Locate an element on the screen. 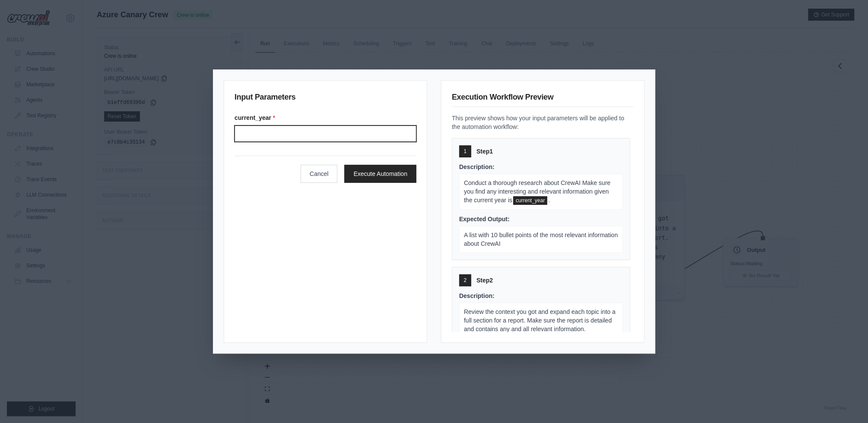 The height and width of the screenshot is (423, 868). span: Review the context you got and expand each topic into a full section for a report. Make sure the ... is located at coordinates (539, 320).